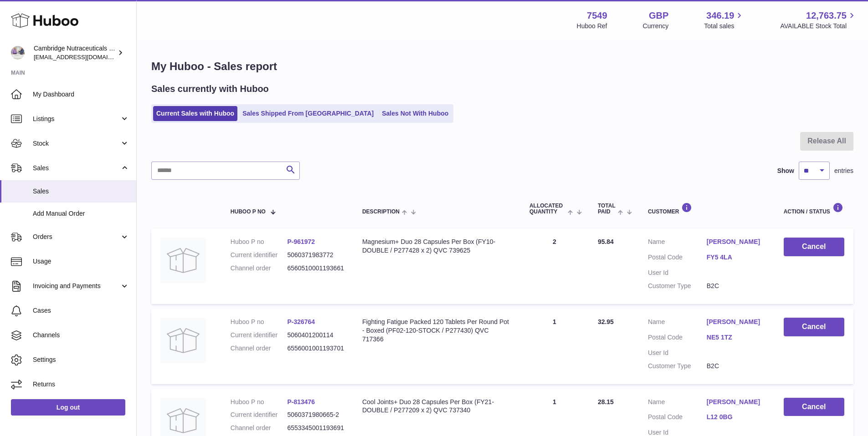  What do you see at coordinates (81, 214) in the screenshot?
I see `span: Add Manual Order` at bounding box center [81, 214].